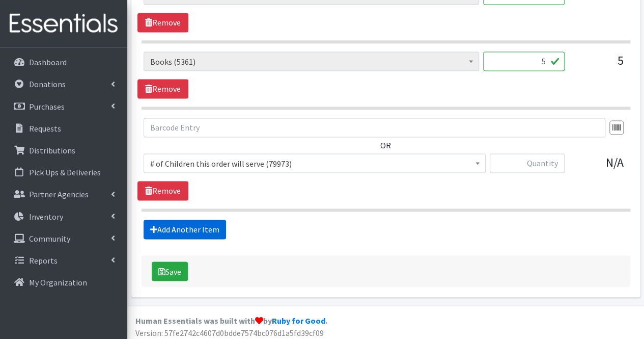 The height and width of the screenshot is (339, 644). Describe the element at coordinates (48, 62) in the screenshot. I see `p: Dashboard` at that location.